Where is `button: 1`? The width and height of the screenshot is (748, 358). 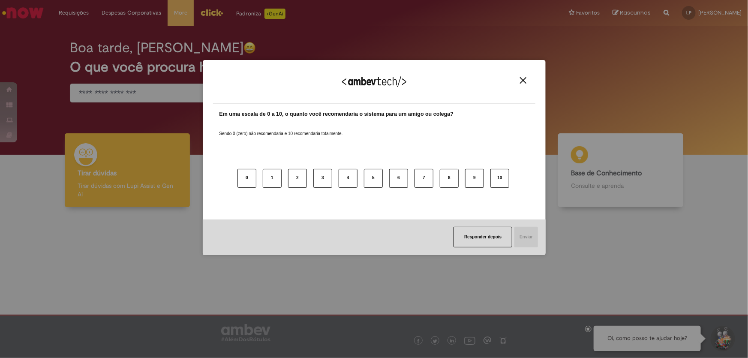
button: 1 is located at coordinates (272, 178).